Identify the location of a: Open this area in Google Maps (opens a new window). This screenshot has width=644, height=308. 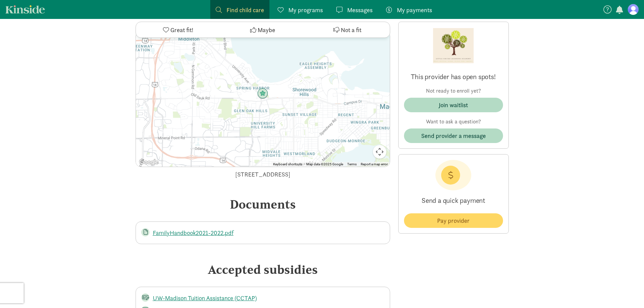
(149, 162).